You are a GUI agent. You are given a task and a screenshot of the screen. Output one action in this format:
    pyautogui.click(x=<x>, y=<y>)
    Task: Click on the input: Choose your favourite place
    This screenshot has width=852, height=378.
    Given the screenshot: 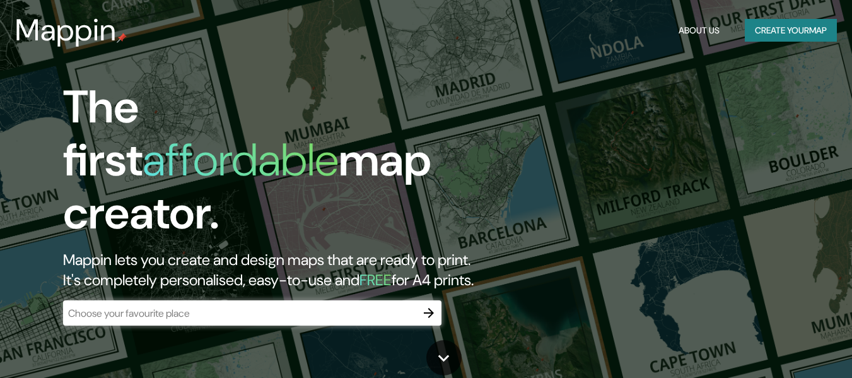 What is the action you would take?
    pyautogui.click(x=240, y=313)
    